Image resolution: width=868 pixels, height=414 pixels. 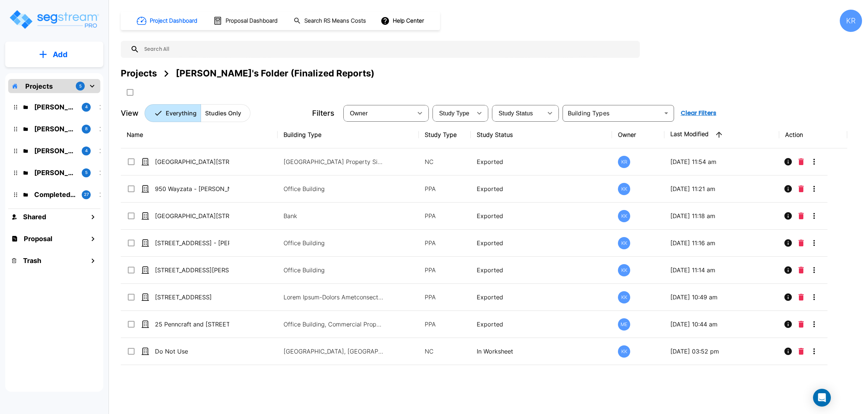 What do you see at coordinates (541, 351) in the screenshot?
I see `p: In Worksheet` at bounding box center [541, 351].